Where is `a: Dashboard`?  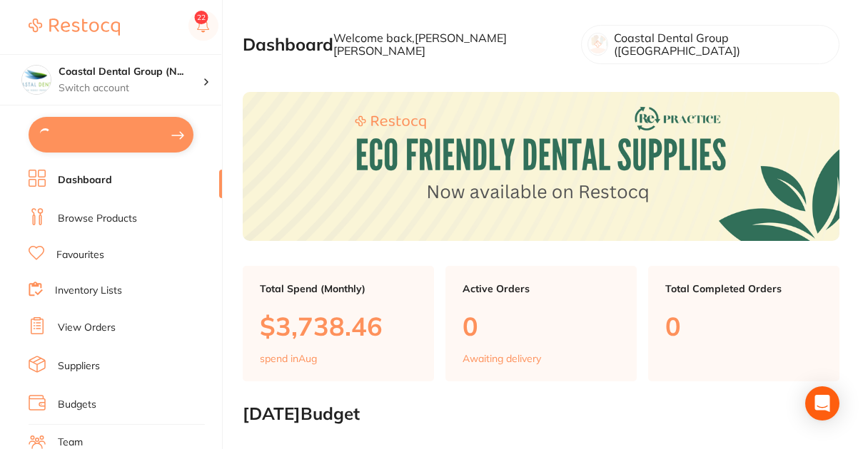
a: Dashboard is located at coordinates (85, 180).